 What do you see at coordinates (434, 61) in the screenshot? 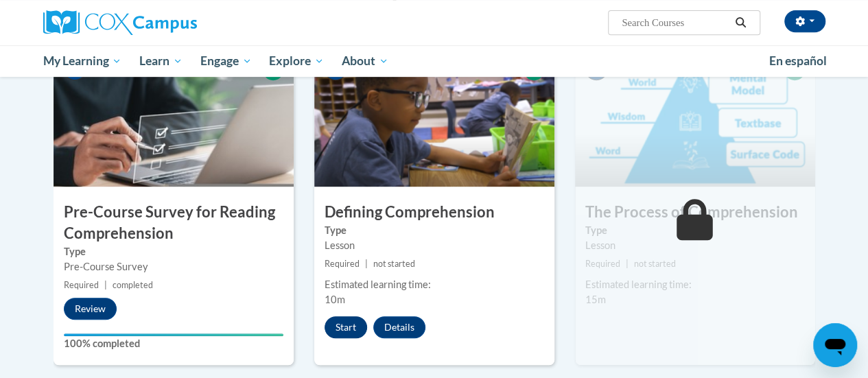
I see `div: Main menu` at bounding box center [434, 61].